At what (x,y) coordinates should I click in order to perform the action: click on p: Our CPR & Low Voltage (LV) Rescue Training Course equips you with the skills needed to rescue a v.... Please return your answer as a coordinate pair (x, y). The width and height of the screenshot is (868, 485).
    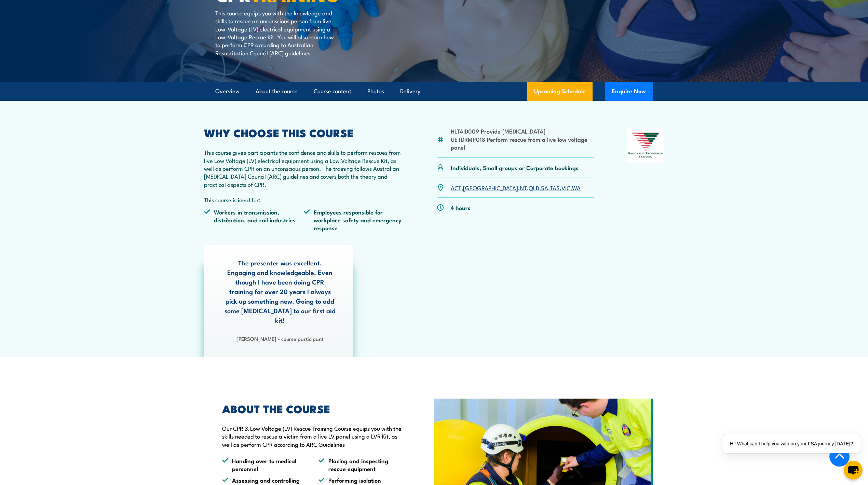
    Looking at the image, I should click on (313, 436).